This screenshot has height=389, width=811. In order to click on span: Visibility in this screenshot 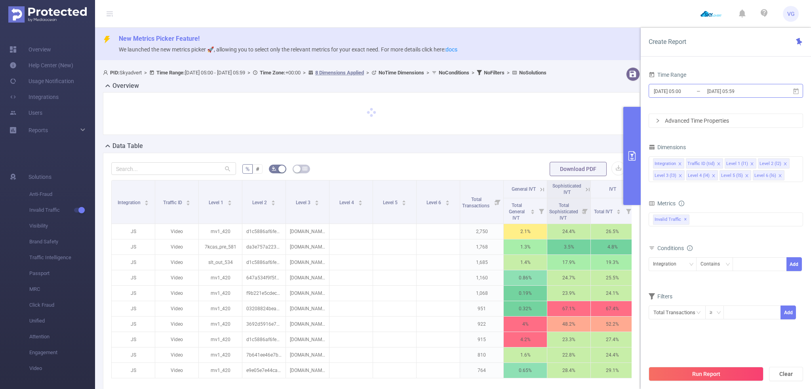, I will do `click(62, 226)`.